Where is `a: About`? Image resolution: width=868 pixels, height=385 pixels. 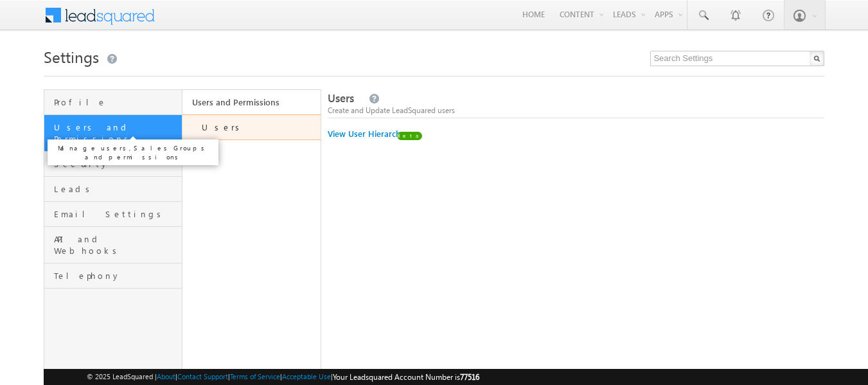 a: About is located at coordinates (166, 376).